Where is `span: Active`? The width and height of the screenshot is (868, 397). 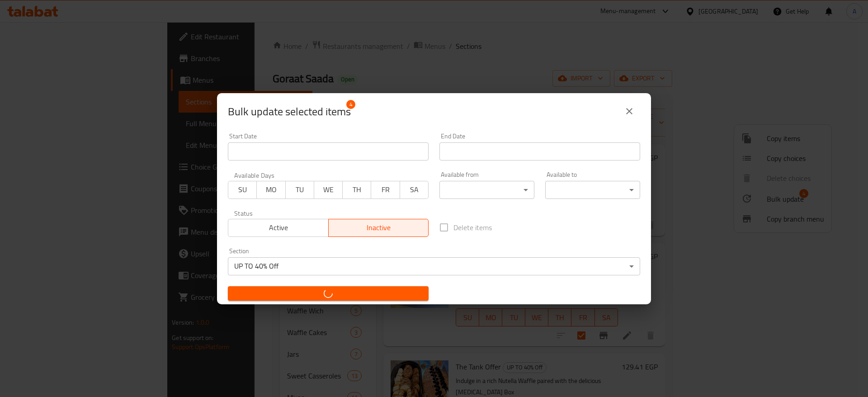
span: Active is located at coordinates (279, 228).